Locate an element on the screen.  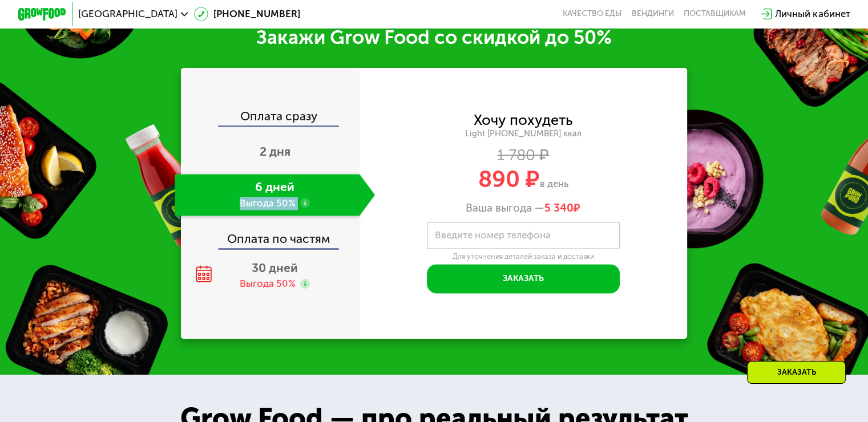
a: Качество еды is located at coordinates (592, 14).